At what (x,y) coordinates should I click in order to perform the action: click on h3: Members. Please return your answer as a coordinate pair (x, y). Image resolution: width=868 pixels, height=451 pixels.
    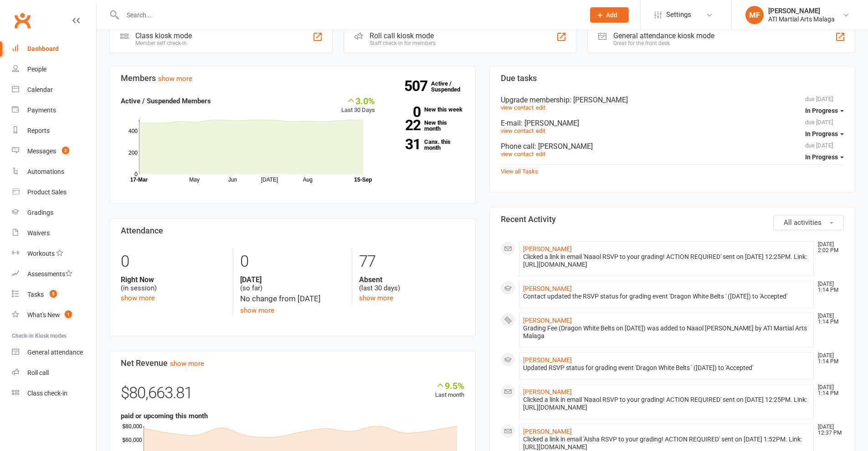
    Looking at the image, I should click on (293, 79).